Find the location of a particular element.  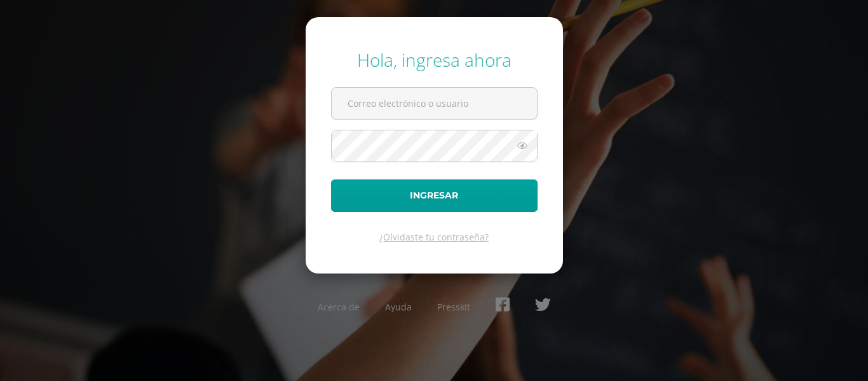

a: Ayuda is located at coordinates (399, 306).